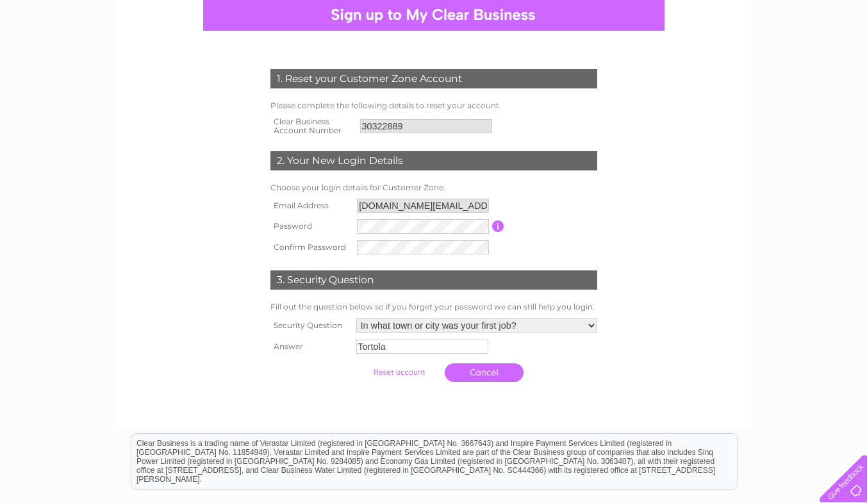 This screenshot has height=503, width=867. I want to click on a: 0333 014 3131, so click(670, 14).